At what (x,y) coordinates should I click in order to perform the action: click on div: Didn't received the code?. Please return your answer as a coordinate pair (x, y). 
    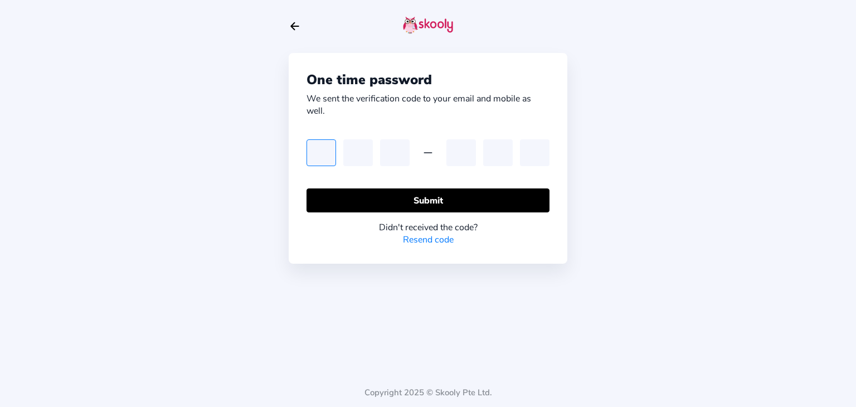
    Looking at the image, I should click on (428, 227).